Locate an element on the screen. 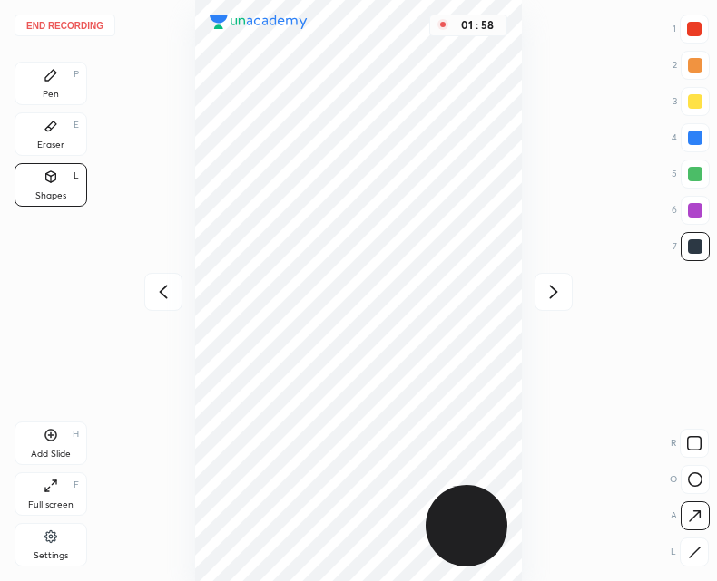  div: Full screen is located at coordinates (51, 505).